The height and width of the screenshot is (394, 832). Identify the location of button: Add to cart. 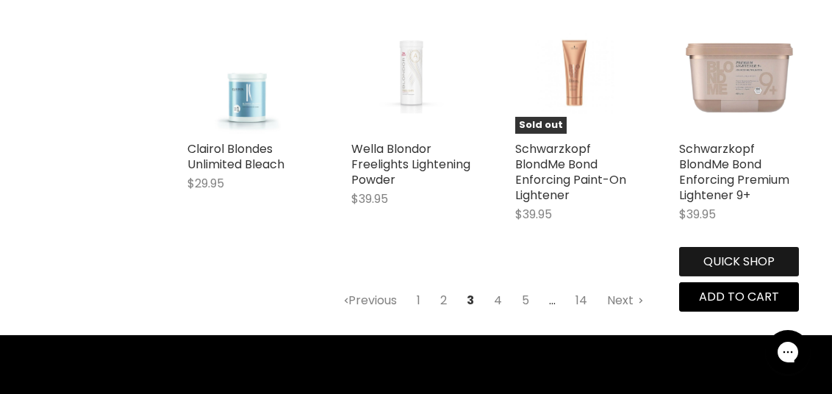
(739, 297).